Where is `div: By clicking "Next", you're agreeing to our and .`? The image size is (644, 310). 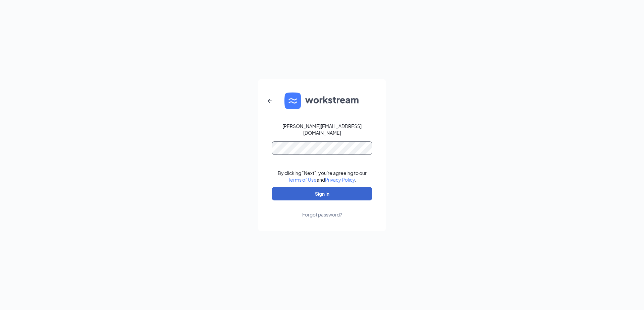
div: By clicking "Next", you're agreeing to our and . is located at coordinates (322, 176).